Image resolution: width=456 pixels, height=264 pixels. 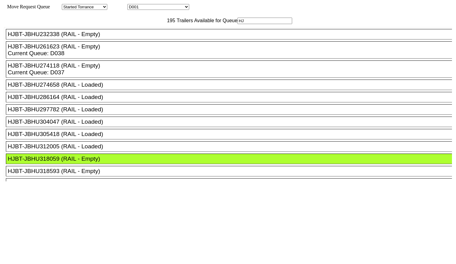 I want to click on div: HJBT-JBHU297782 (RAIL - Loaded), so click(x=231, y=110).